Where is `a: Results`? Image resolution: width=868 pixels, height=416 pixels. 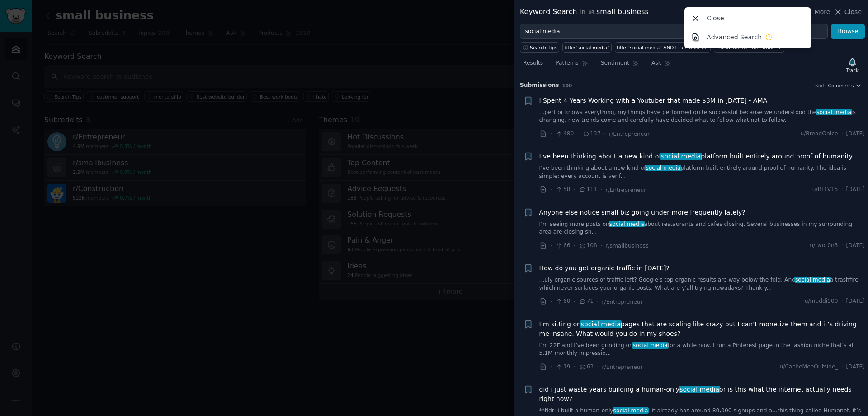
a: Results is located at coordinates (533, 65).